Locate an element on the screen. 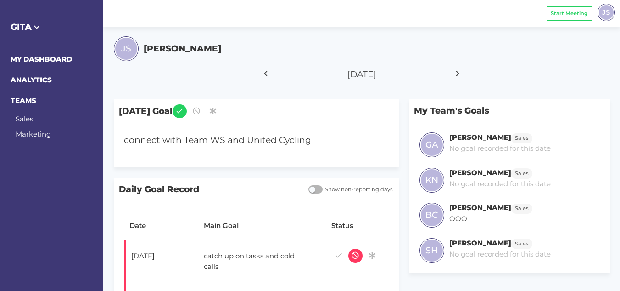 Image resolution: width=620 pixels, height=291 pixels. span: GA is located at coordinates (432, 145).